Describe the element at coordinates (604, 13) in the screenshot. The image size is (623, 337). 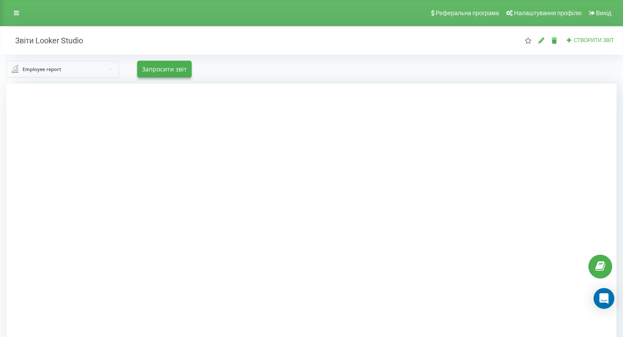
I see `span: Вихід` at that location.